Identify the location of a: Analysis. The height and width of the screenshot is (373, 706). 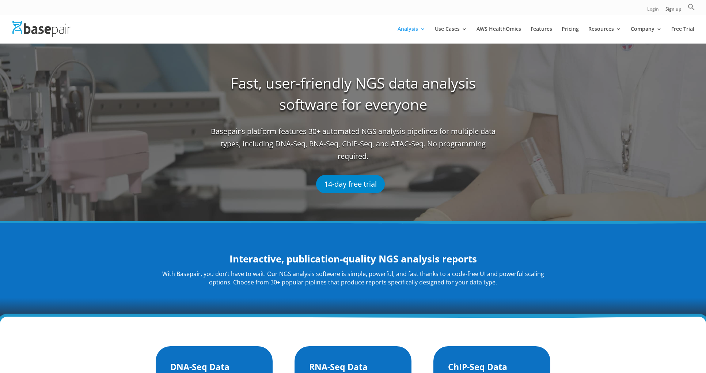
(412, 35).